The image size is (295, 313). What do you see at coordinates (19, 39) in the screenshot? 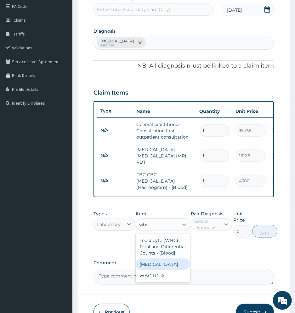
I see `img: d_794563401_company_1708531726252_794563401` at bounding box center [19, 39].